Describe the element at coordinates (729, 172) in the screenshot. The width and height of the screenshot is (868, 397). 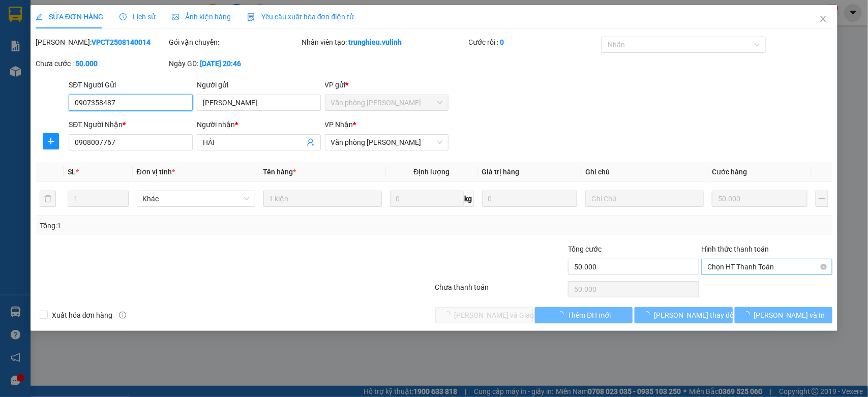
I see `span: Cước hàng` at that location.